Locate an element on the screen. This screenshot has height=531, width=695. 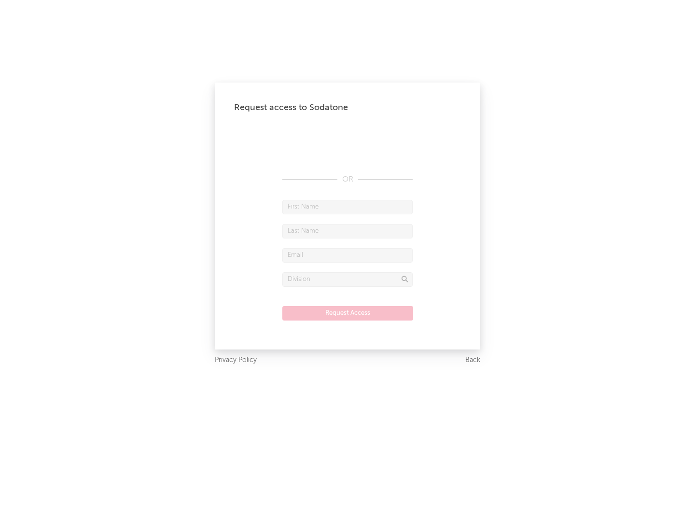
input: Last Name is located at coordinates (347, 231).